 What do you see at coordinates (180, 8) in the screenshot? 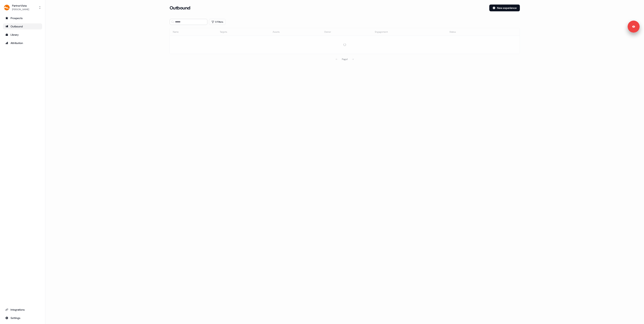
I see `h3: Outbound` at bounding box center [180, 8].